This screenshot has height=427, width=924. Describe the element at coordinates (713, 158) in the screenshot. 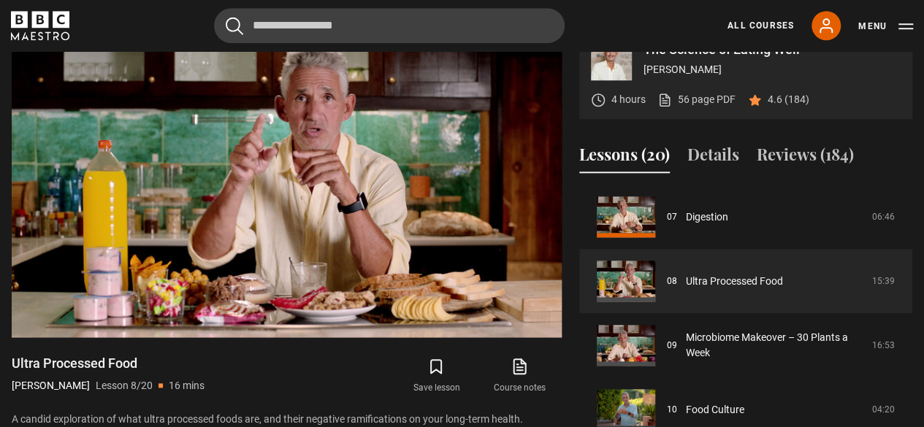

I see `button: Details` at that location.